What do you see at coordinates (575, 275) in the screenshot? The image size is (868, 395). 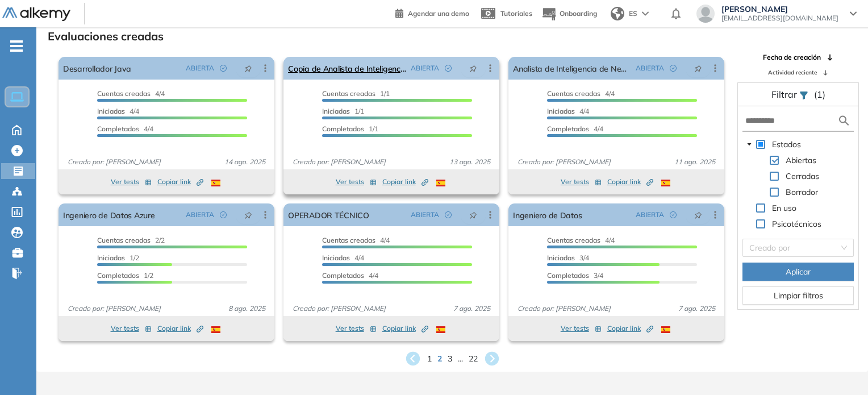 I see `span: 3/4` at bounding box center [575, 275].